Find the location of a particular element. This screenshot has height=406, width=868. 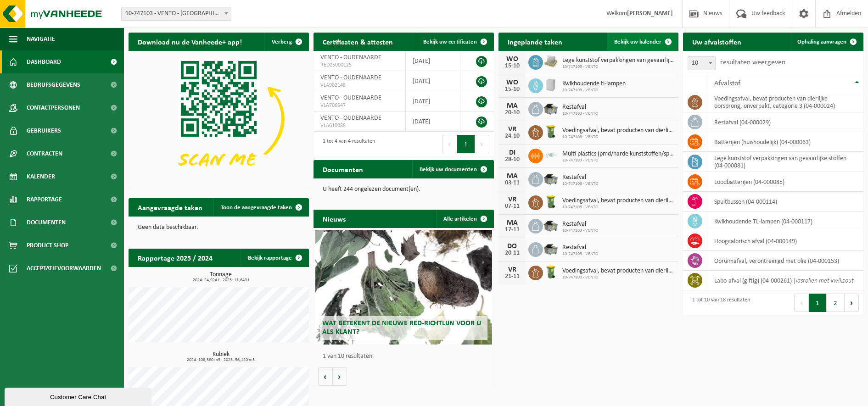

td: batterijen (huishoudelijk) (04-000063) is located at coordinates (785, 142).